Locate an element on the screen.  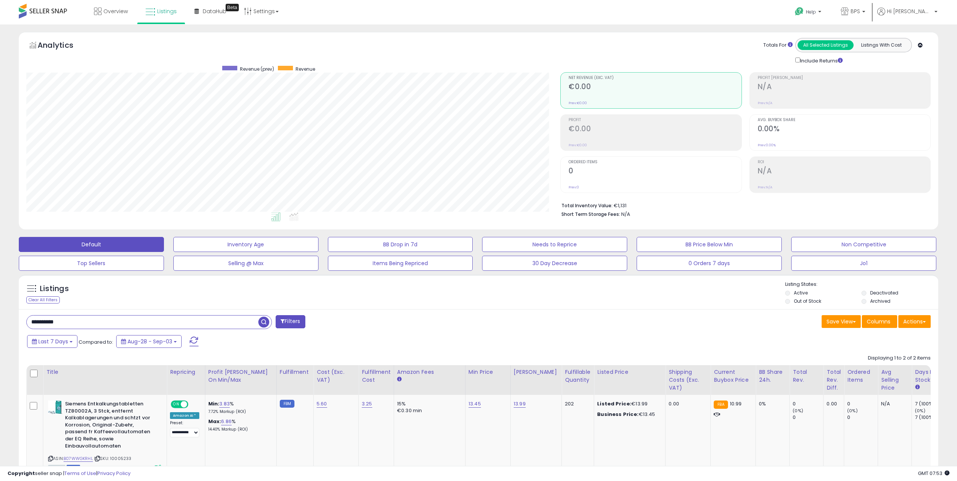
button: Actions is located at coordinates (914, 321).